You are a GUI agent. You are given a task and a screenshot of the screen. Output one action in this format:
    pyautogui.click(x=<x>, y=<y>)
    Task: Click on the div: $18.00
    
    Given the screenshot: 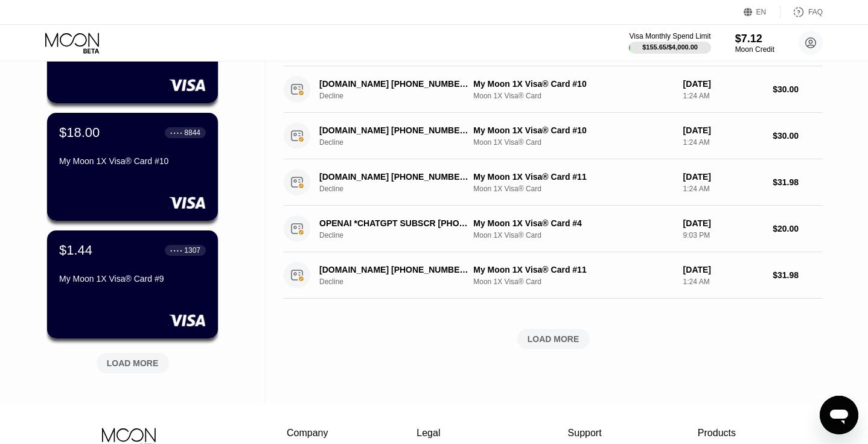 What is the action you would take?
    pyautogui.click(x=79, y=133)
    